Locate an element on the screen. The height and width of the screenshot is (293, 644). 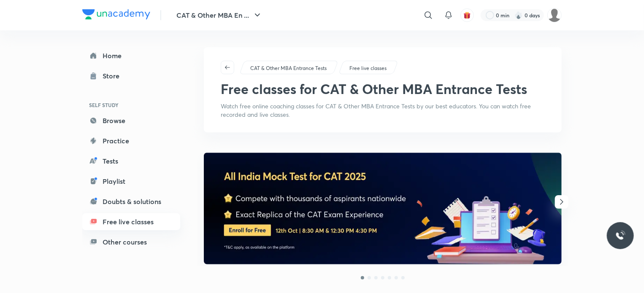
a: Company Logo is located at coordinates (116, 15).